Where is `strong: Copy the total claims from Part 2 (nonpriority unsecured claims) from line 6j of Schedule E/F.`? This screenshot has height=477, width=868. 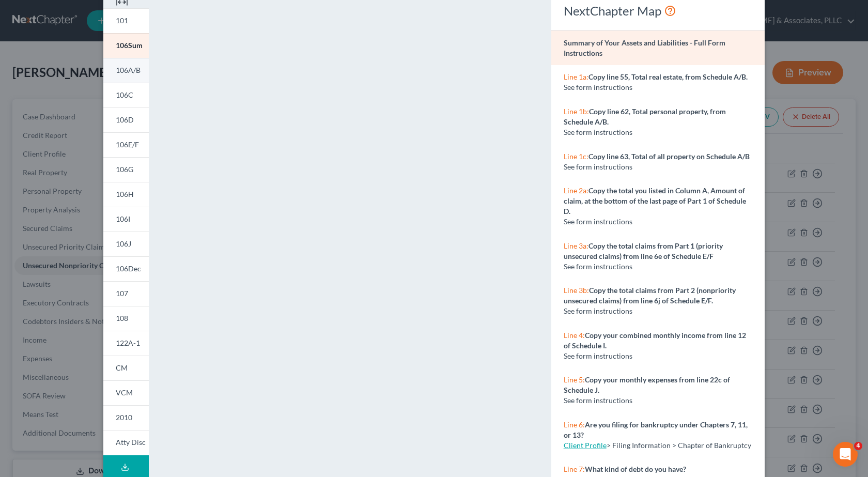
strong: Copy the total claims from Part 2 (nonpriority unsecured claims) from line 6j of Schedule E/F. is located at coordinates (649, 295).